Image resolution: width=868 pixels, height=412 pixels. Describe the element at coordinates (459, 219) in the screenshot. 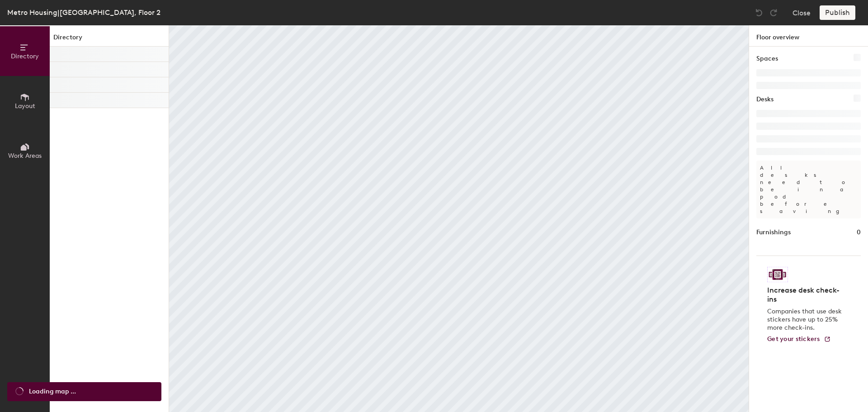

I see `canvas: Map` at that location.